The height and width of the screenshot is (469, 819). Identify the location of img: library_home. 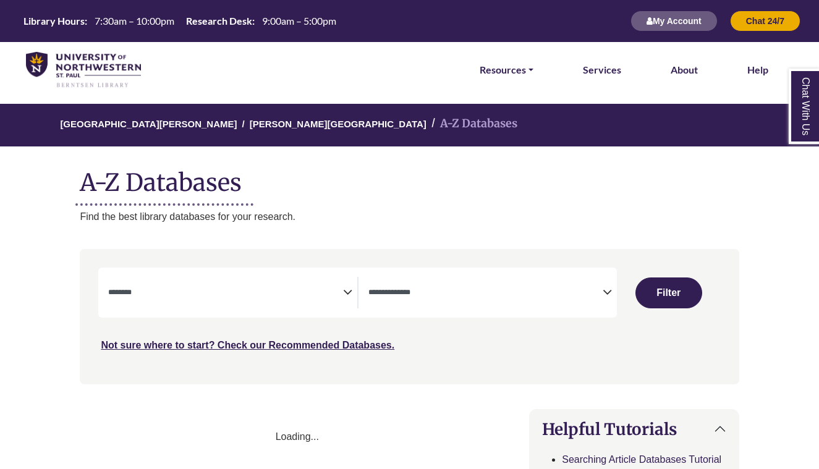
(83, 70).